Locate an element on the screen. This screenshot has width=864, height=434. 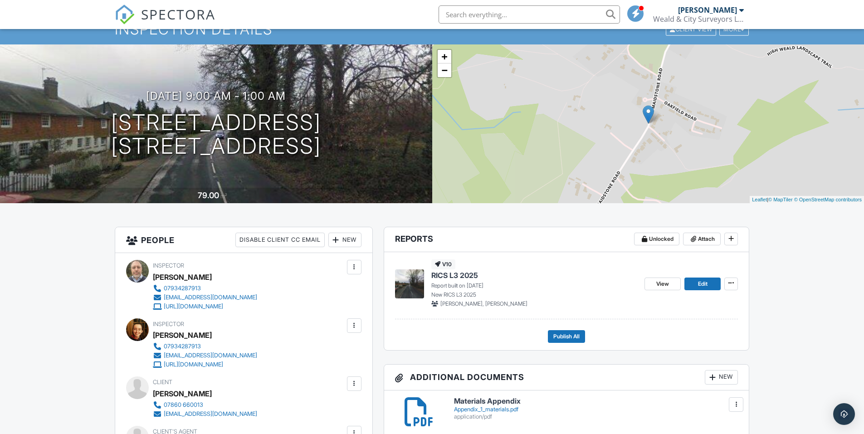
h3: People is located at coordinates (244, 240).